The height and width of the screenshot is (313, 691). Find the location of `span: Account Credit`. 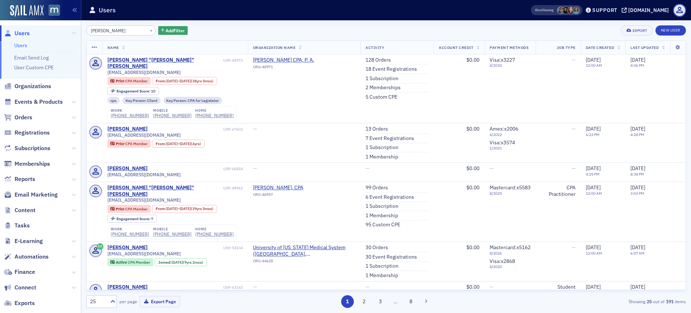

span: Account Credit is located at coordinates (456, 48).